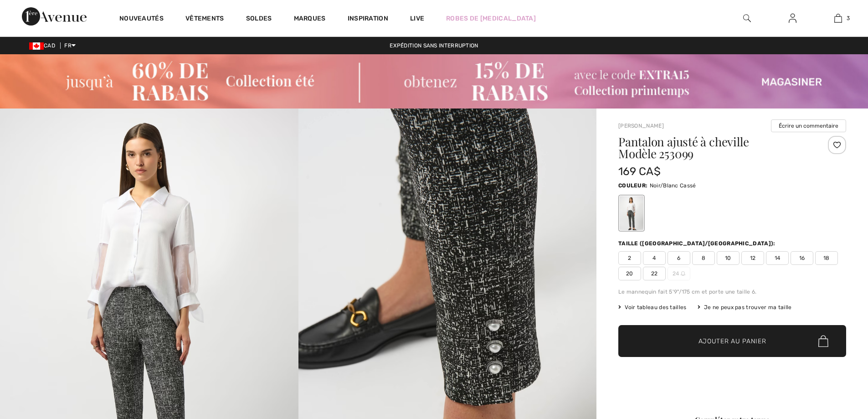 The width and height of the screenshot is (868, 419). Describe the element at coordinates (732, 341) in the screenshot. I see `span: Ajouter au panier` at that location.